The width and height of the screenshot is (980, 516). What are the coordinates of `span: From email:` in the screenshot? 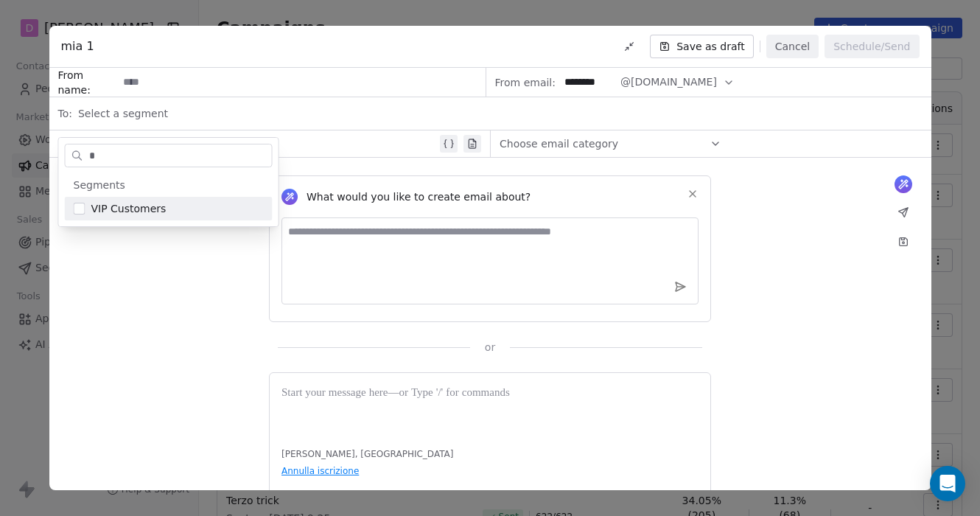 It's located at (526, 83).